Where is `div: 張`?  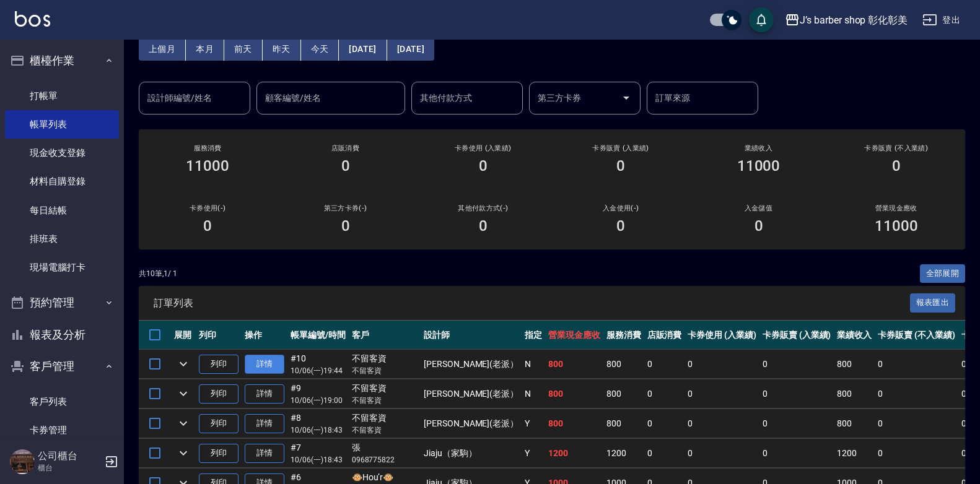
div: 張 is located at coordinates (385, 448).